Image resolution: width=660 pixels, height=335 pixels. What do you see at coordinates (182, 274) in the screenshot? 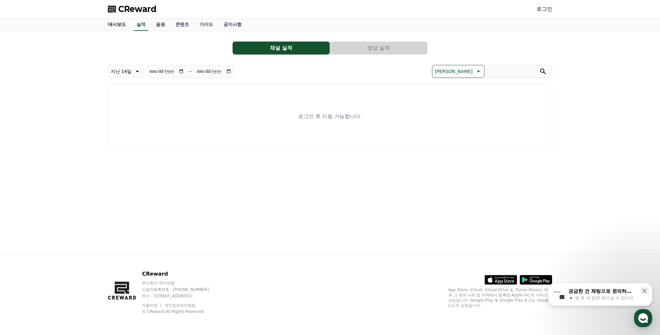
I see `p: CReward` at bounding box center [182, 274].